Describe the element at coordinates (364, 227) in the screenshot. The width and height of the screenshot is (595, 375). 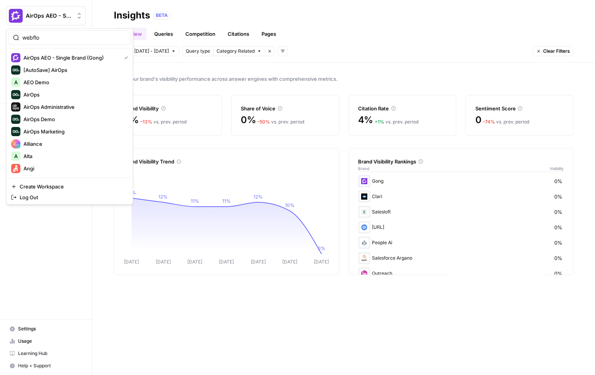
I see `img: khqciriqz2uga3pxcoz8d1qji9pc` at that location.